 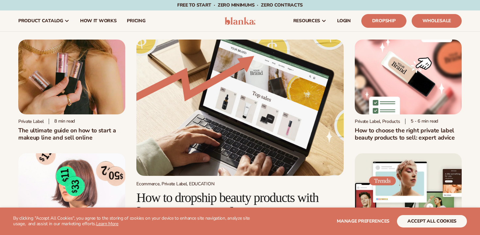 I want to click on a: How It Works, so click(x=98, y=21).